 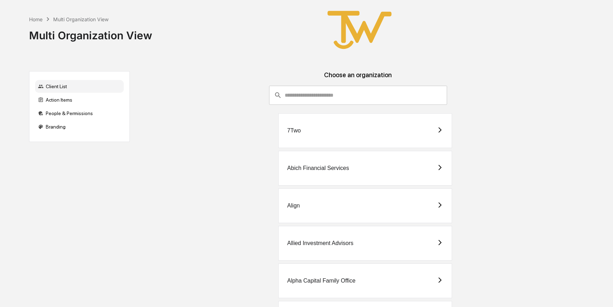 I want to click on div: Align, so click(x=294, y=206).